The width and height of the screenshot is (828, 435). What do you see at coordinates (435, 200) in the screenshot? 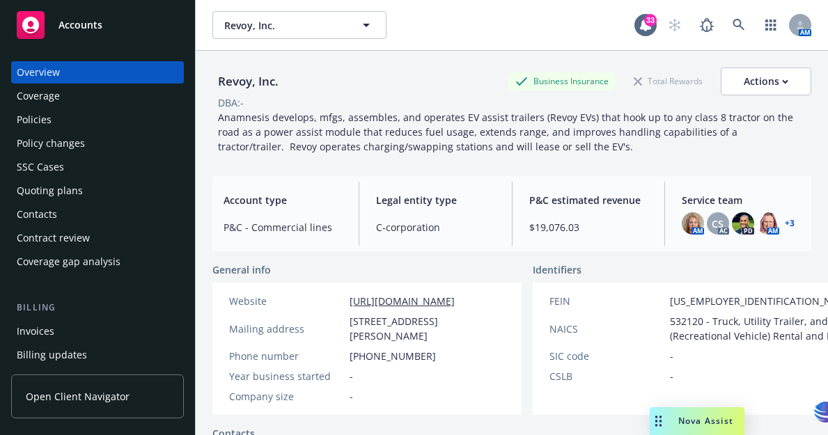
I see `span: Legal entity type` at bounding box center [435, 200].